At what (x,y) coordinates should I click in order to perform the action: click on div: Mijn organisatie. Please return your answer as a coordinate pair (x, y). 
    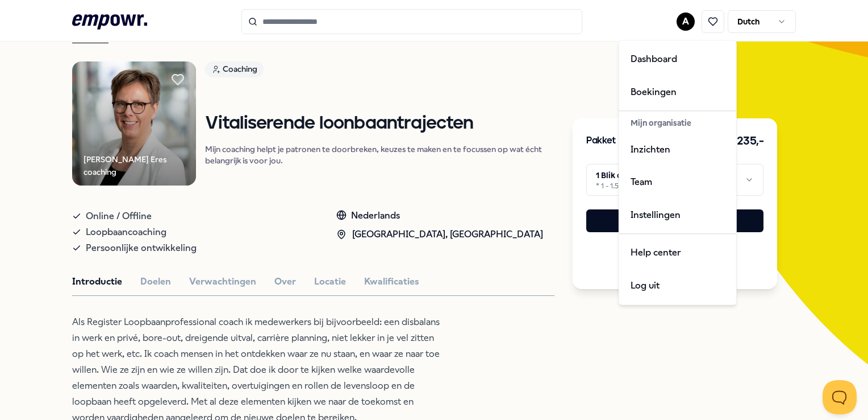
    Looking at the image, I should click on (678, 123).